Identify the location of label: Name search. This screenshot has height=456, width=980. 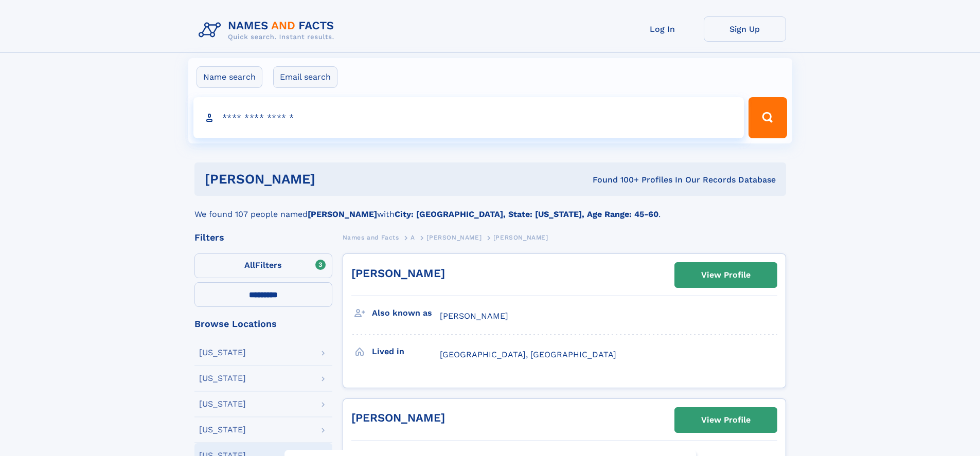
(230, 77).